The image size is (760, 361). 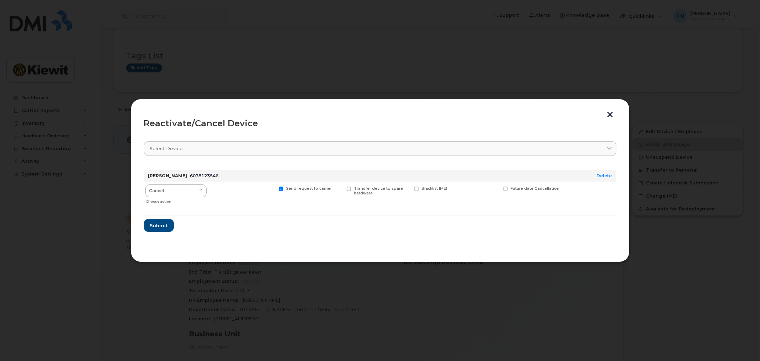 I want to click on input: Transfer device to spare hardware, so click(x=340, y=188).